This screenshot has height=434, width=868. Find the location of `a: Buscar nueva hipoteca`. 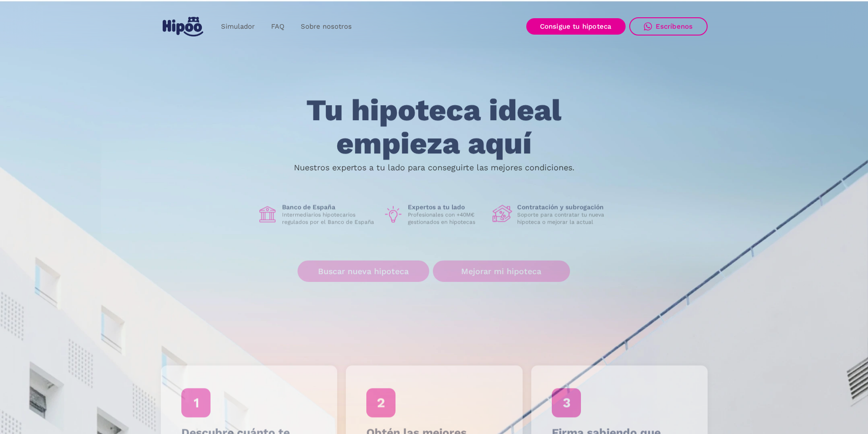

a: Buscar nueva hipoteca is located at coordinates (363, 271).